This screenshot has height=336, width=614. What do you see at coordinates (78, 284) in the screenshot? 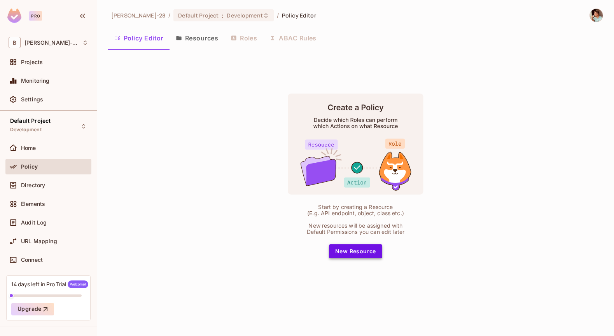
I see `span: Welcome!` at bounding box center [78, 284].